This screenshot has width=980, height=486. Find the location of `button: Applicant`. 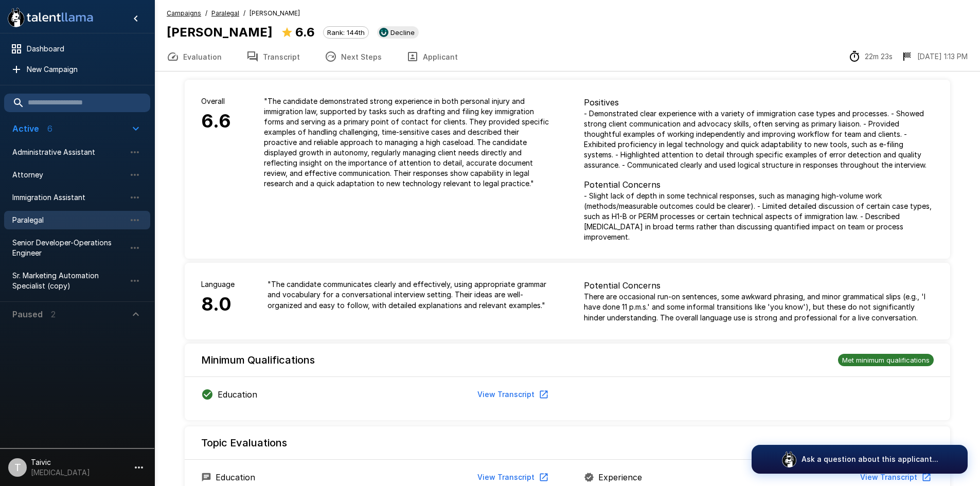

button: Applicant is located at coordinates (432, 56).